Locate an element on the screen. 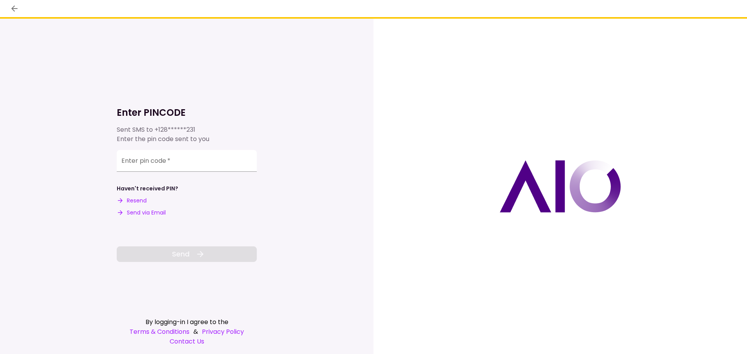 The width and height of the screenshot is (747, 354). img: AIO logo is located at coordinates (560, 186).